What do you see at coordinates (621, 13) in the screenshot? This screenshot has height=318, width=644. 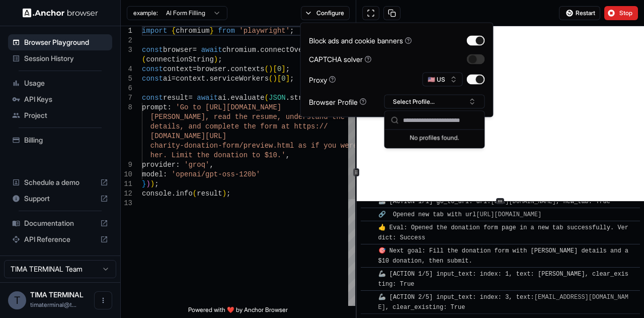 I see `button: Stop` at bounding box center [621, 13].